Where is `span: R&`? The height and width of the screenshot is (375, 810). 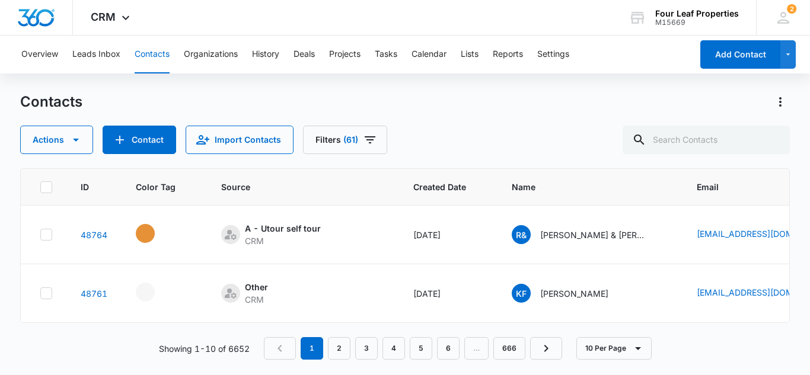
span: R& is located at coordinates (521, 235).